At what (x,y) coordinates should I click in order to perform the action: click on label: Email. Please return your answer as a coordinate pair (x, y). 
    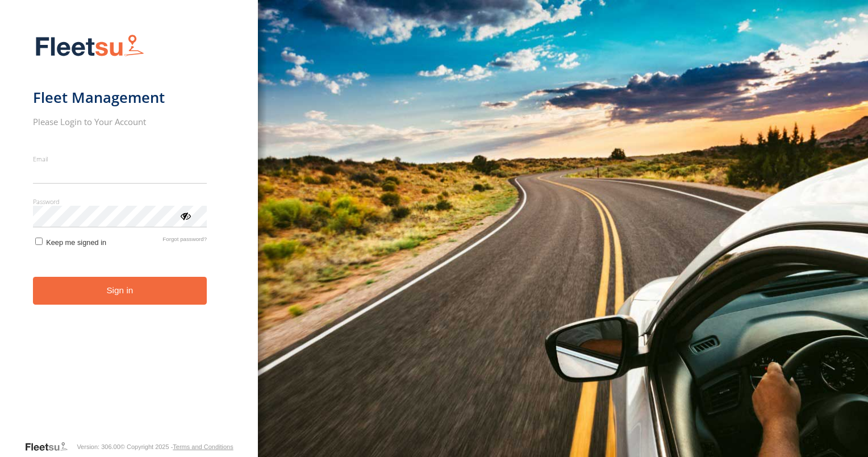
    Looking at the image, I should click on (119, 159).